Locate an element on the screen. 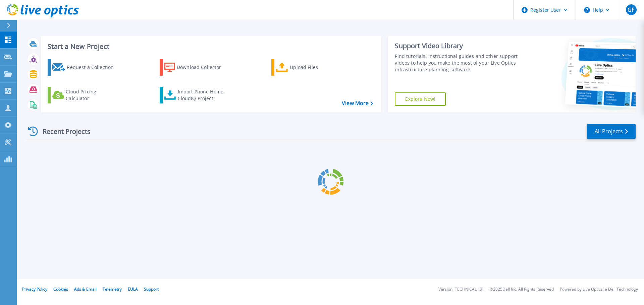  span: GF is located at coordinates (630, 10).